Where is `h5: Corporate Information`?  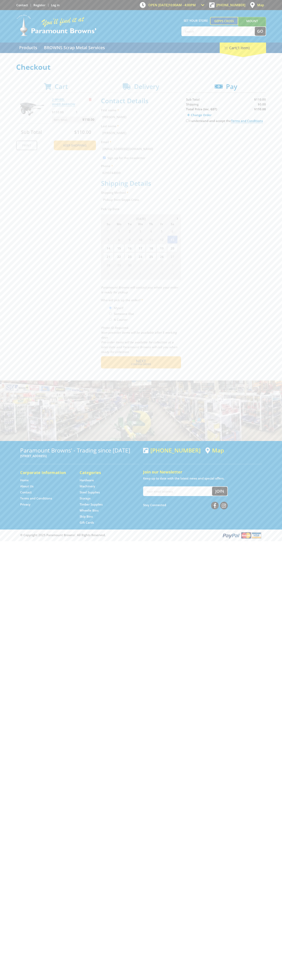 h5: Corporate Information is located at coordinates (45, 473).